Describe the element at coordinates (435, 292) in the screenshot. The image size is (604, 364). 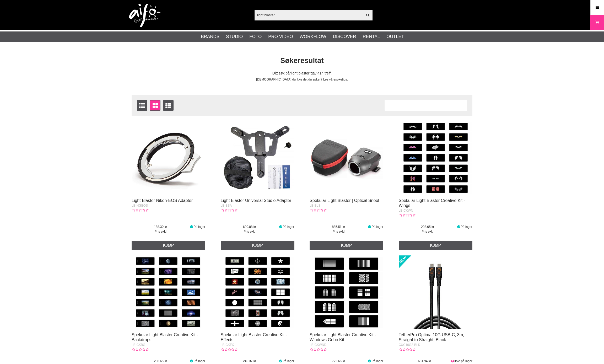
I see `img: TetherPro Optima 10G USB-C, 3m, Straight to Straight, Black` at that location.